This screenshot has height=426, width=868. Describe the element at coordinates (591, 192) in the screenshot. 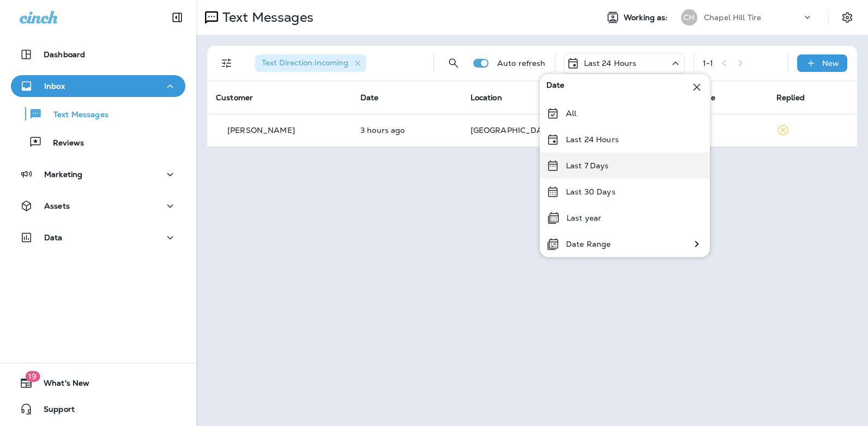

I see `p: Last 30 Days` at that location.